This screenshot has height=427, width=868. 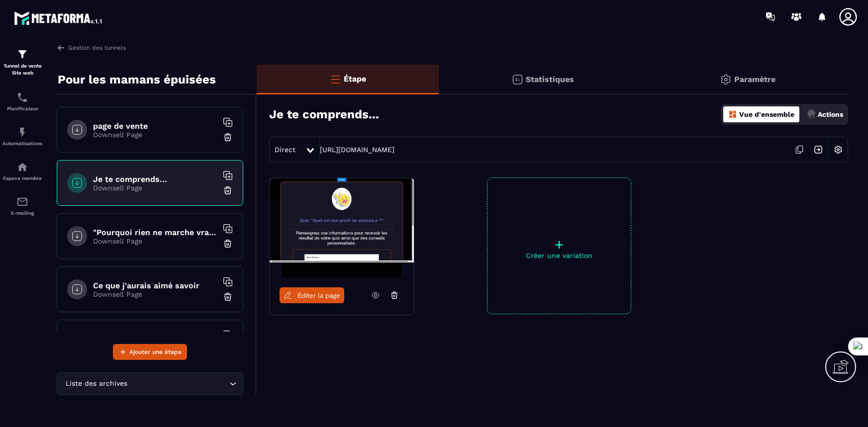 I want to click on a: automationsautomationsEspace membre, so click(x=23, y=171).